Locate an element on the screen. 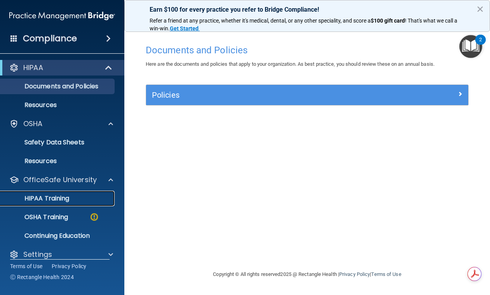  a: HIPAA is located at coordinates (61, 68).